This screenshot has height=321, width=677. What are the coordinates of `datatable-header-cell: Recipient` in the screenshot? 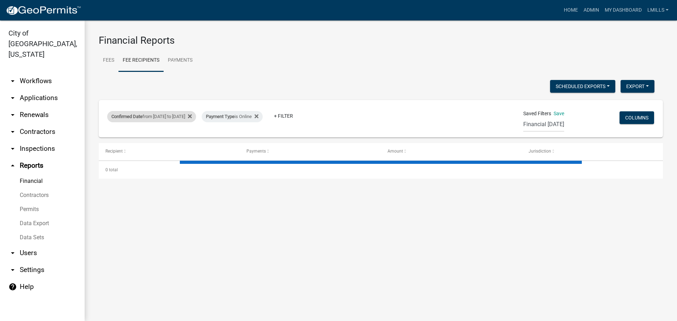 It's located at (169, 152).